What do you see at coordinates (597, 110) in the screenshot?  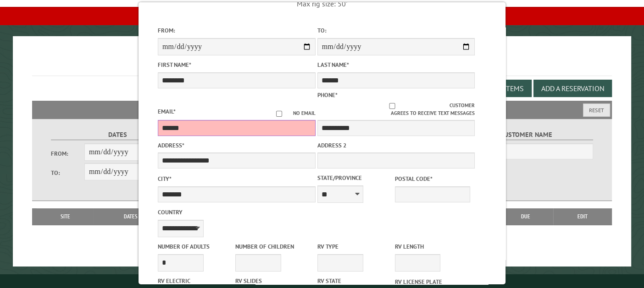 I see `button: Reset` at bounding box center [597, 110].